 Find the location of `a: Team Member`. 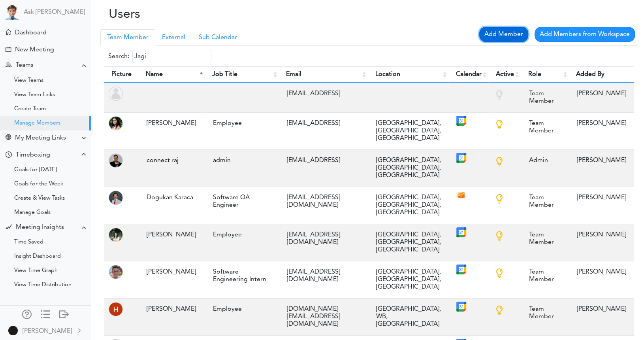

a: Team Member is located at coordinates (127, 38).